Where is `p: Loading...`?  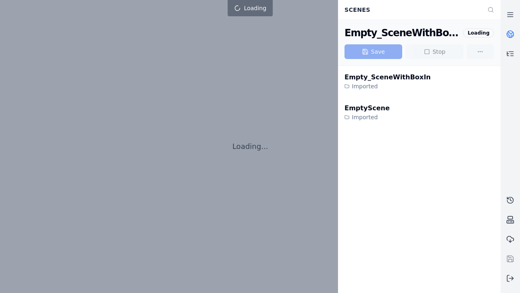 p: Loading... is located at coordinates (250, 146).